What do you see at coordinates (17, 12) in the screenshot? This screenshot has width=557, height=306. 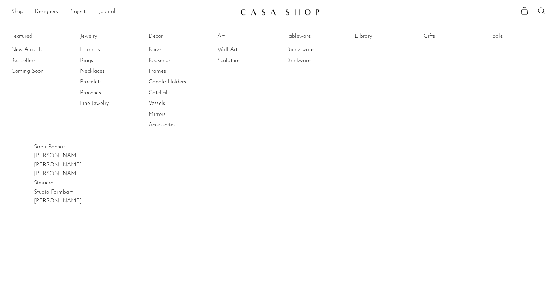 I see `a: Shop` at bounding box center [17, 12].